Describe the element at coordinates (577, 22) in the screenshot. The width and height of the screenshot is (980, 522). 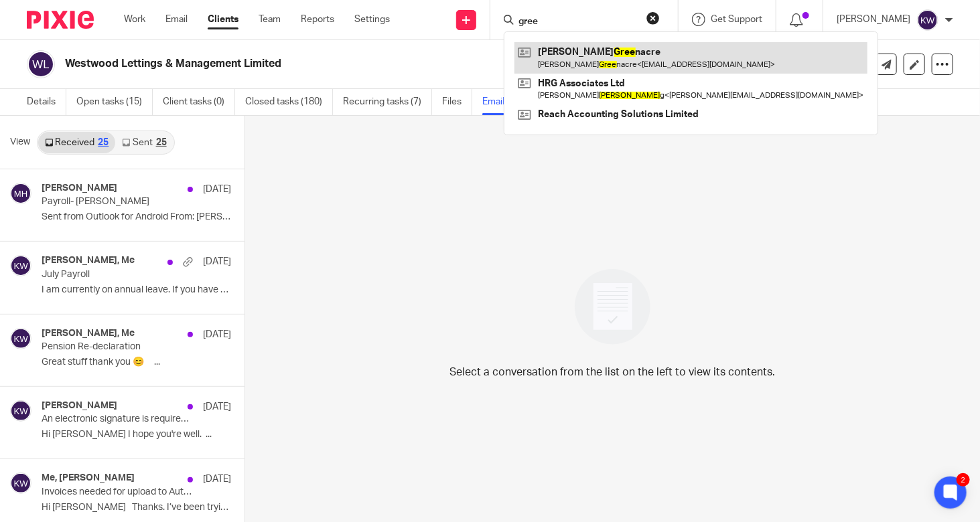
I see `input: Search` at that location.